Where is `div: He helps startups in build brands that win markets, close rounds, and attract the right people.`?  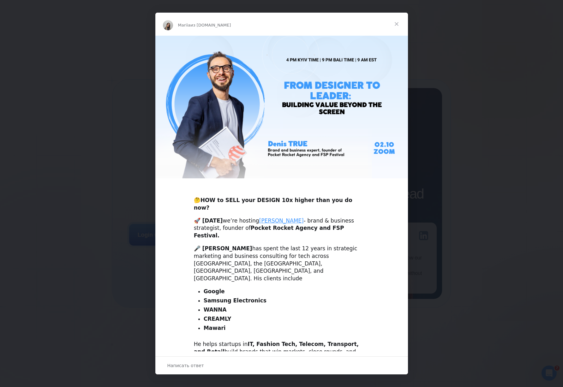 div: He helps startups in build brands that win markets, close rounds, and attract the right people. is located at coordinates (281, 351).